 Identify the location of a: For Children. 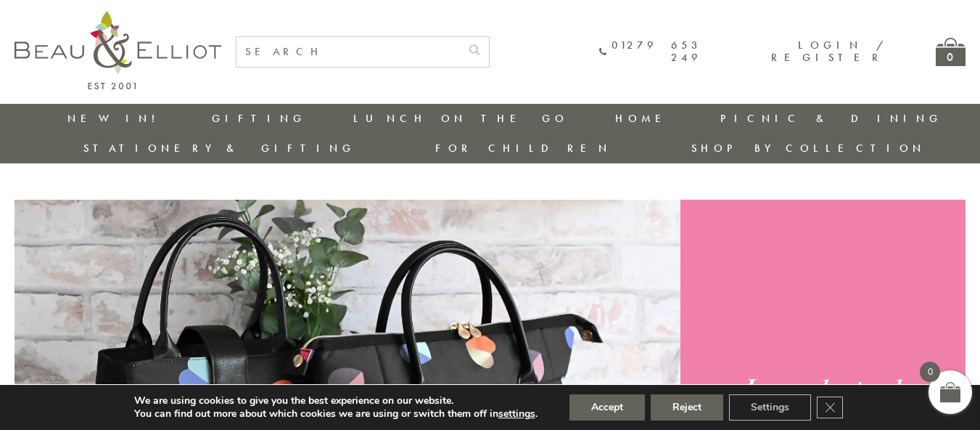
(523, 148).